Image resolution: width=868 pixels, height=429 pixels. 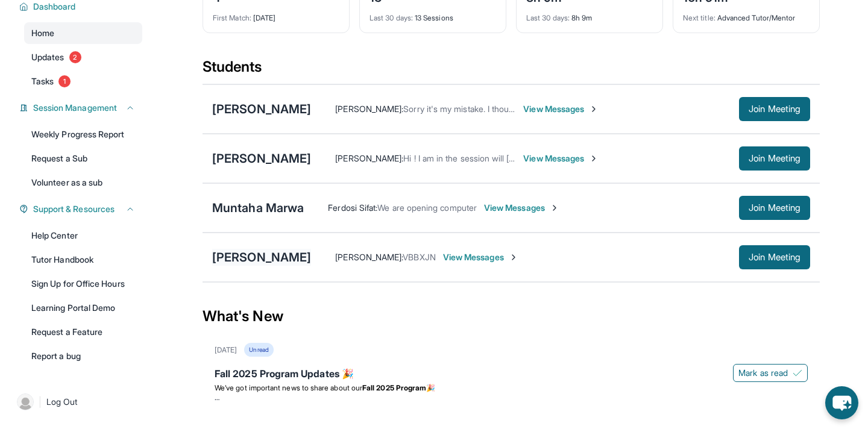 What do you see at coordinates (433, 14) in the screenshot?
I see `div: 13 Sessions` at bounding box center [433, 14].